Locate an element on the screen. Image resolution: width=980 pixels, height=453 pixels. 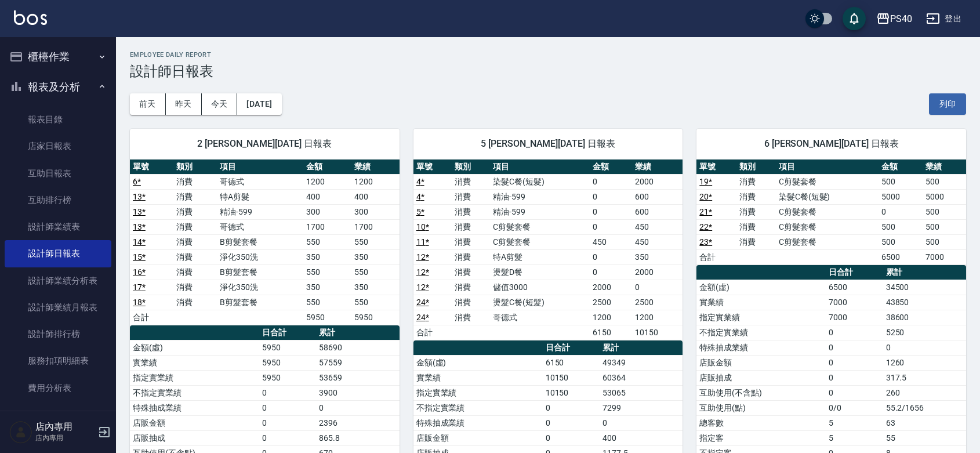
td: 600 is located at coordinates (657, 212).